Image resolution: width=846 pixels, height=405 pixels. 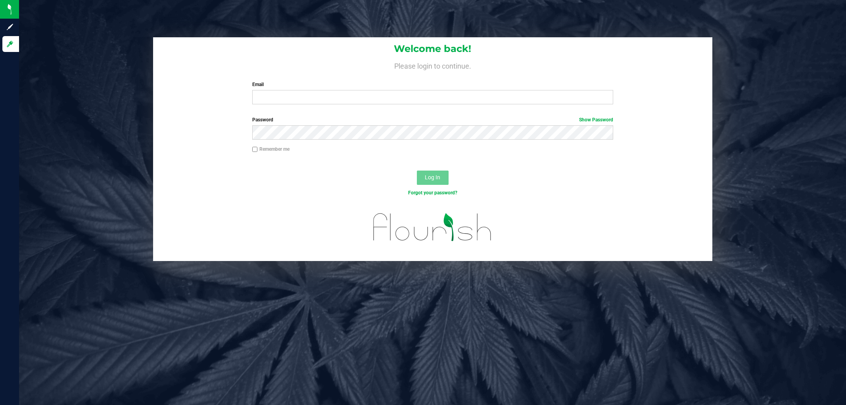 I want to click on input: Remember me, so click(x=255, y=149).